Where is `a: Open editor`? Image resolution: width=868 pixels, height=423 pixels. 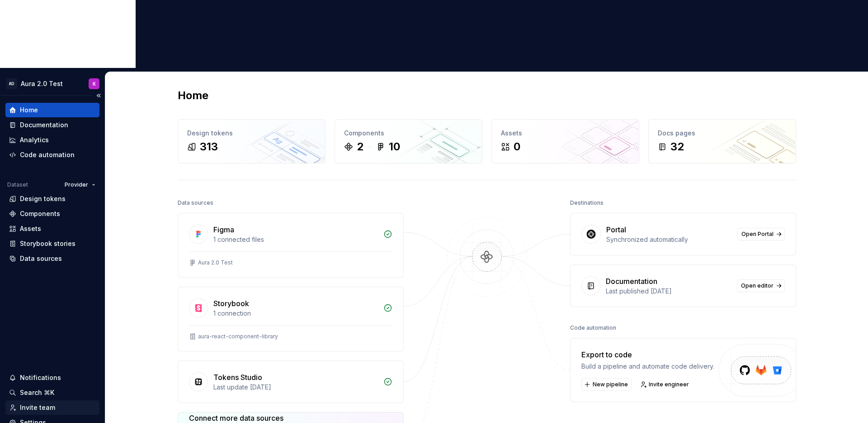 a: Open editor is located at coordinates (761, 285).